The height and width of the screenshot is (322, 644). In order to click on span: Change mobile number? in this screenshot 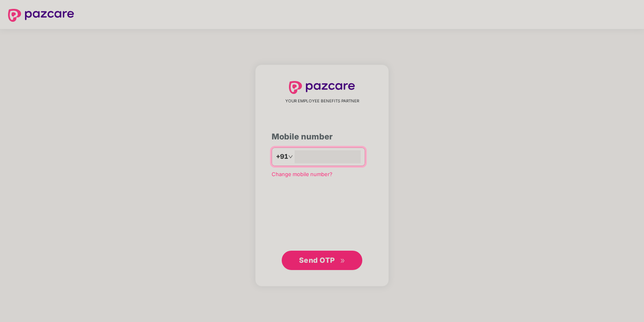, I will do `click(301, 174)`.